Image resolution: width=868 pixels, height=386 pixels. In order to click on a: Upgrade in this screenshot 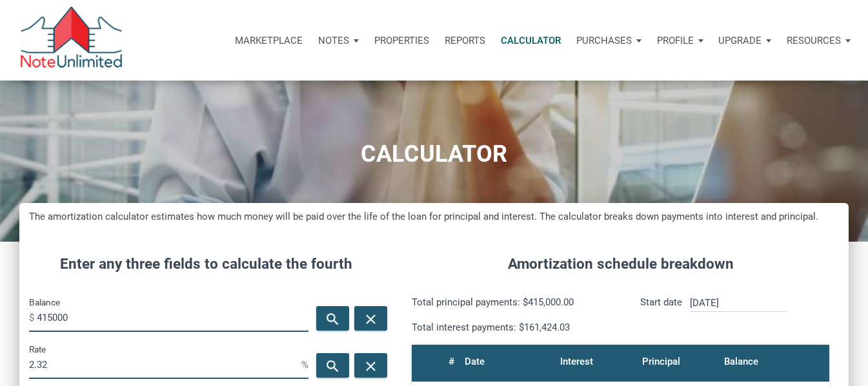, I will do `click(744, 40)`.